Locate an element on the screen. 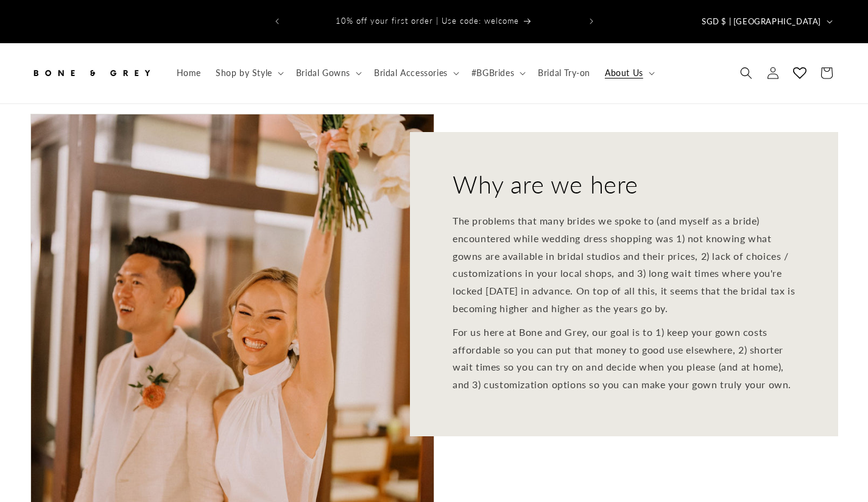 The height and width of the screenshot is (502, 868). img: Bone and Grey Bridal is located at coordinates (92, 73).